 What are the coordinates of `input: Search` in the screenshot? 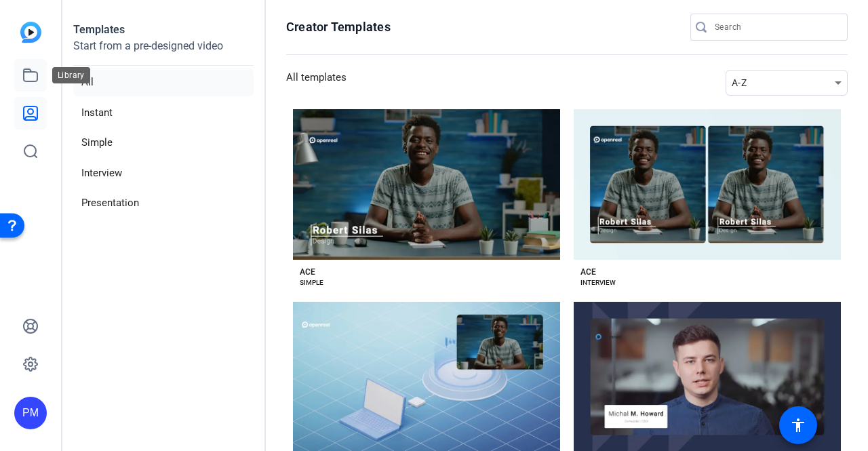 It's located at (775, 27).